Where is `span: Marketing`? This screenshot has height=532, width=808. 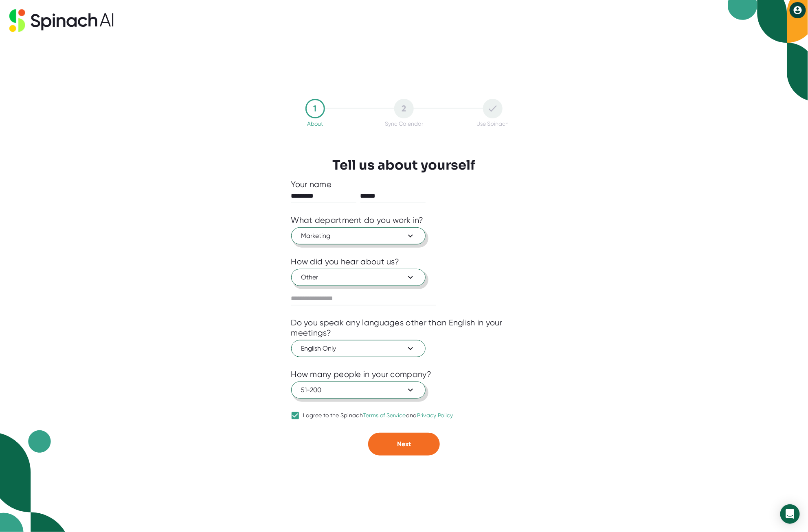 span: Marketing is located at coordinates (358, 236).